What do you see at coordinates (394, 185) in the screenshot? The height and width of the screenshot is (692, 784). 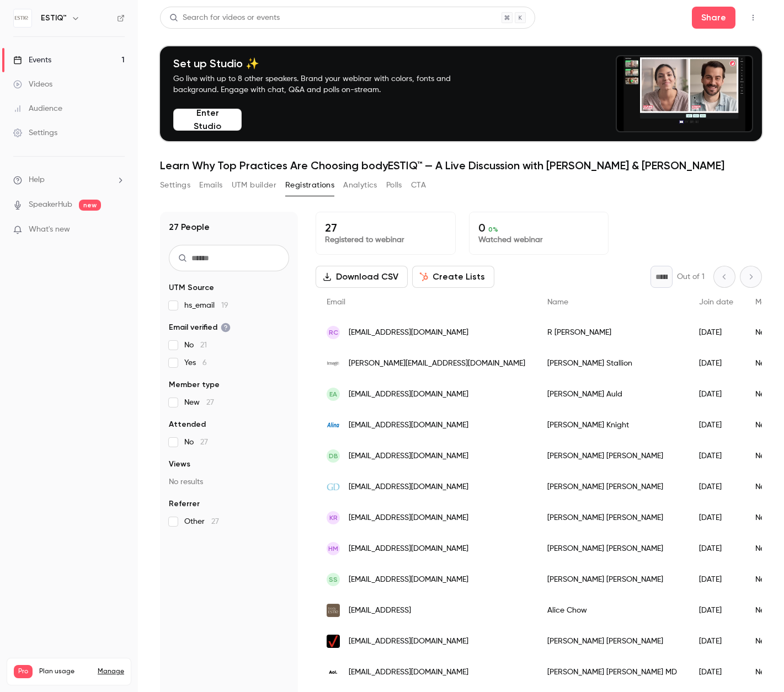 I see `button: Polls` at bounding box center [394, 185].